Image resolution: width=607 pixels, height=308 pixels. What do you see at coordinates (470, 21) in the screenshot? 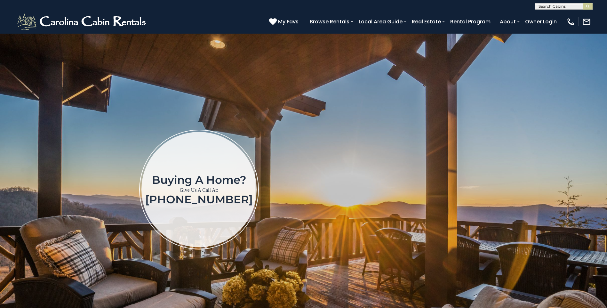
I see `a: Rental Program` at bounding box center [470, 21].